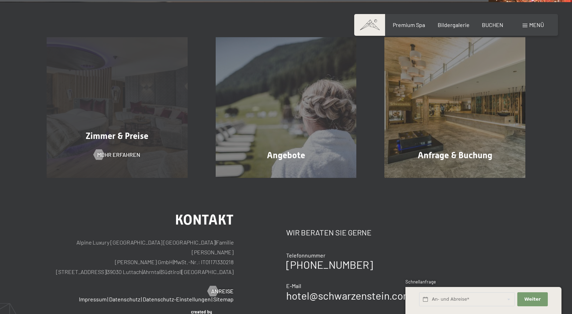 This screenshot has height=314, width=572. What do you see at coordinates (286, 155) in the screenshot?
I see `span: Angebote` at bounding box center [286, 155].